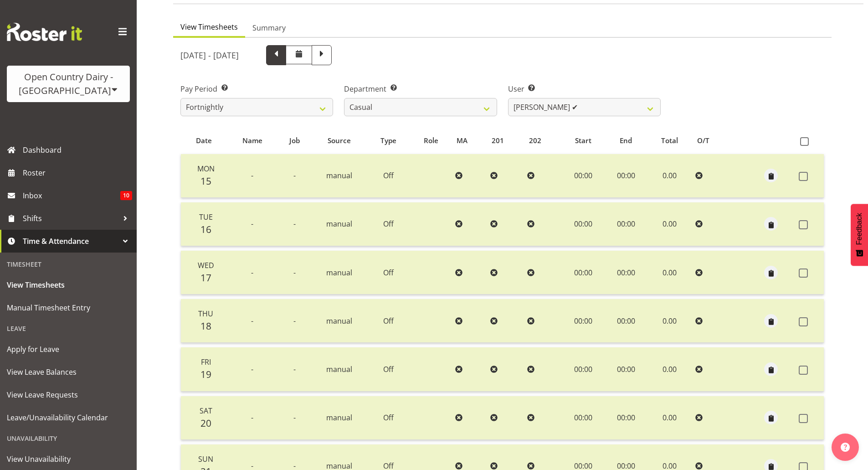 The height and width of the screenshot is (470, 868). Describe the element at coordinates (71, 196) in the screenshot. I see `span: Inbox` at that location.